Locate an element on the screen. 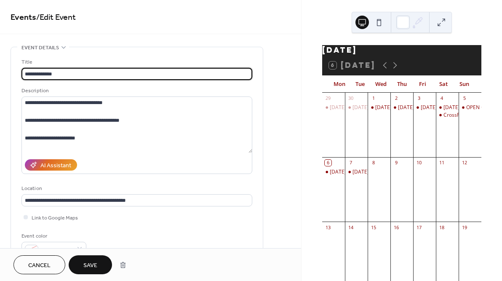 The width and height of the screenshot is (502, 281). div: 15 is located at coordinates (373, 227).